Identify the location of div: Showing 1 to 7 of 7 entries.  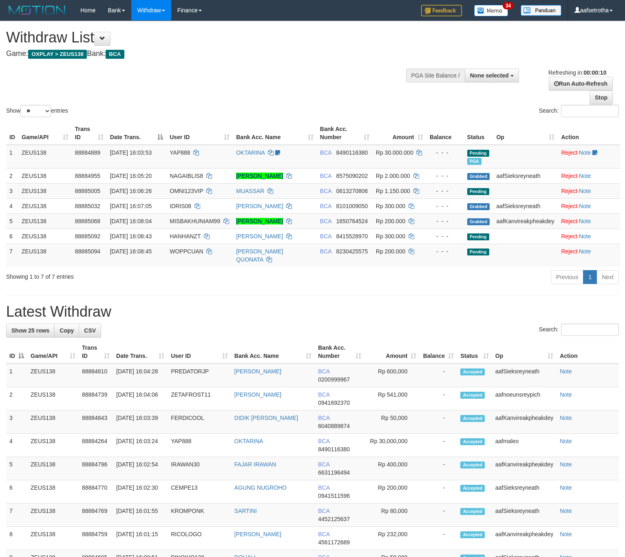
(130, 275).